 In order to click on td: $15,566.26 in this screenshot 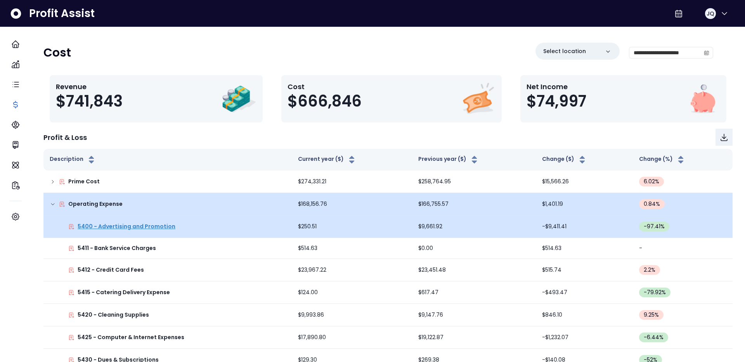, I will do `click(584, 182)`.